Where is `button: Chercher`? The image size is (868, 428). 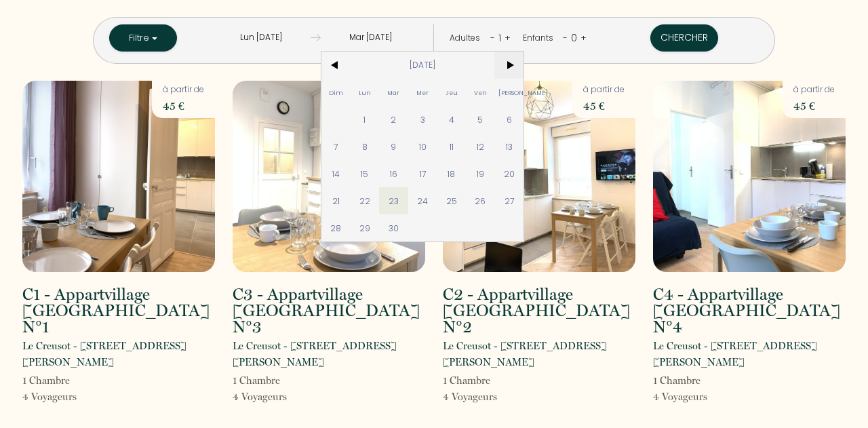 button: Chercher is located at coordinates (684, 38).